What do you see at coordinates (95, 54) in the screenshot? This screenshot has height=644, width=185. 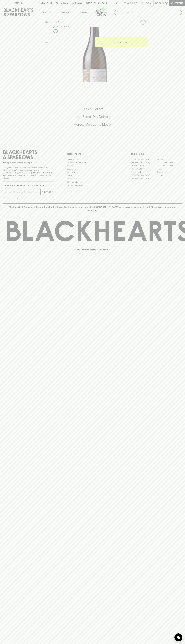 I see `img: 40320.png` at bounding box center [95, 54].